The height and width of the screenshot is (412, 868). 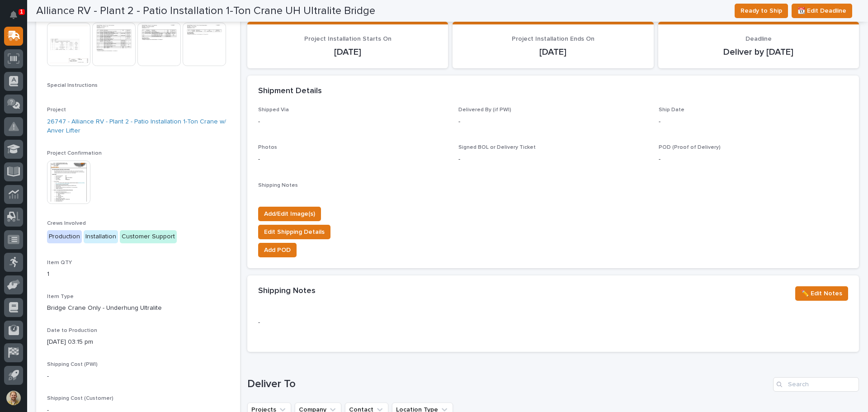 What do you see at coordinates (273, 110) in the screenshot?
I see `span: Shipped Via` at bounding box center [273, 110].